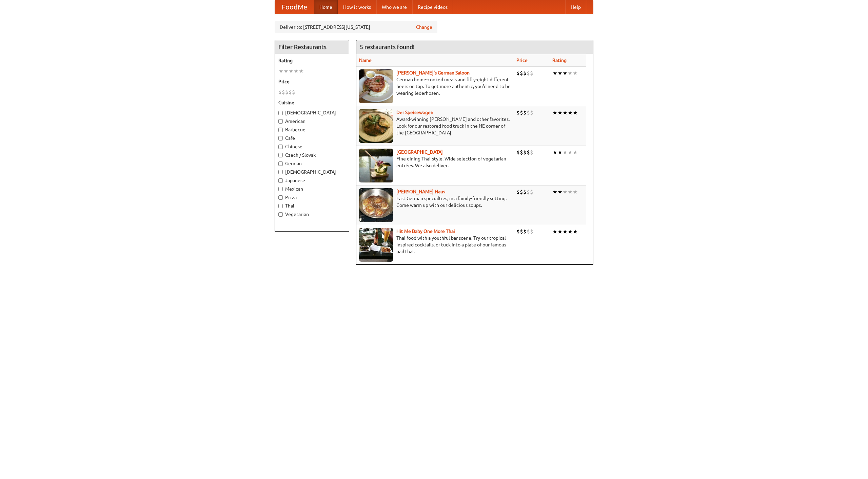 This screenshot has height=479, width=868. Describe the element at coordinates (280, 122) in the screenshot. I see `input: American` at that location.